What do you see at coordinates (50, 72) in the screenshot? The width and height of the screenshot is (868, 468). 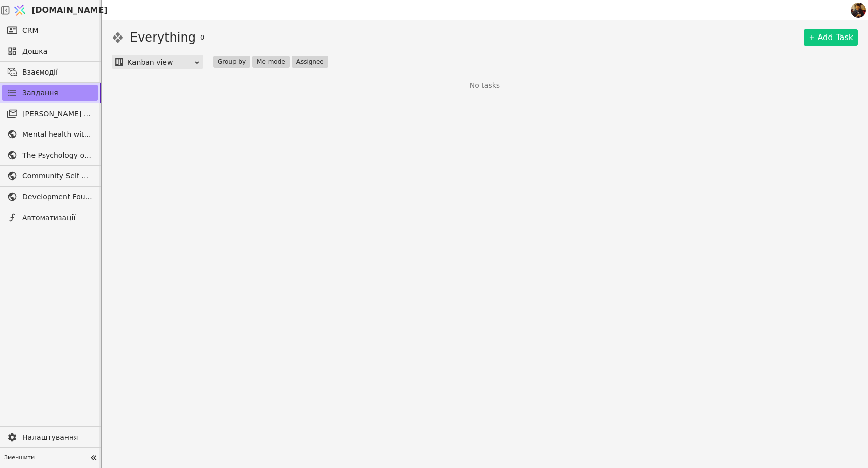 I see `a: Взаємодії` at bounding box center [50, 72].